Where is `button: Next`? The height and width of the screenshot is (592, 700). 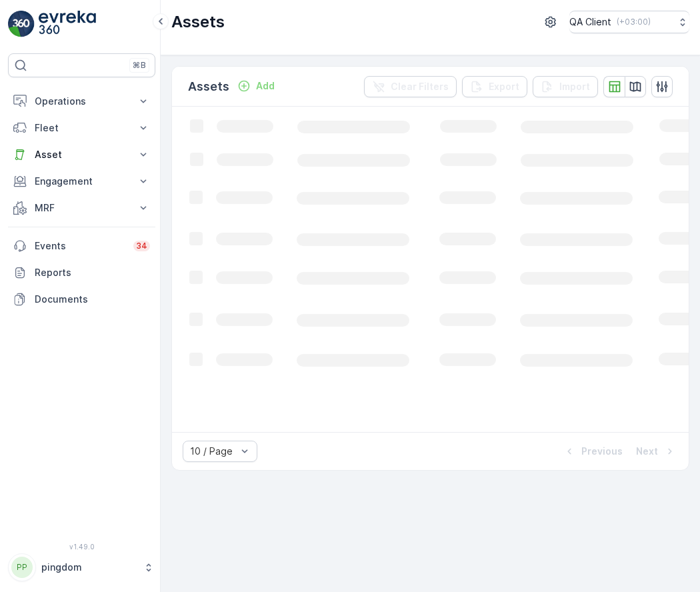 button: Next is located at coordinates (656, 451).